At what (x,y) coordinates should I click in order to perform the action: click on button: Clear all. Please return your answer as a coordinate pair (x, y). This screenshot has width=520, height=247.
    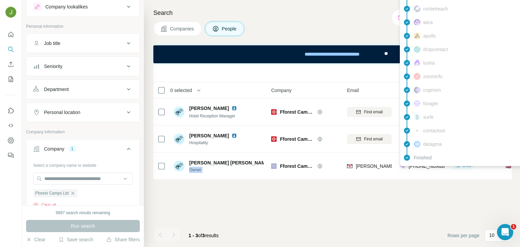
    Looking at the image, I should click on (45, 205).